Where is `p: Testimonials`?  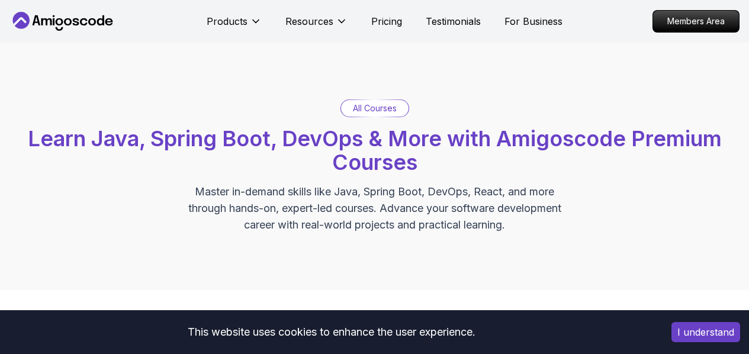 p: Testimonials is located at coordinates (453, 21).